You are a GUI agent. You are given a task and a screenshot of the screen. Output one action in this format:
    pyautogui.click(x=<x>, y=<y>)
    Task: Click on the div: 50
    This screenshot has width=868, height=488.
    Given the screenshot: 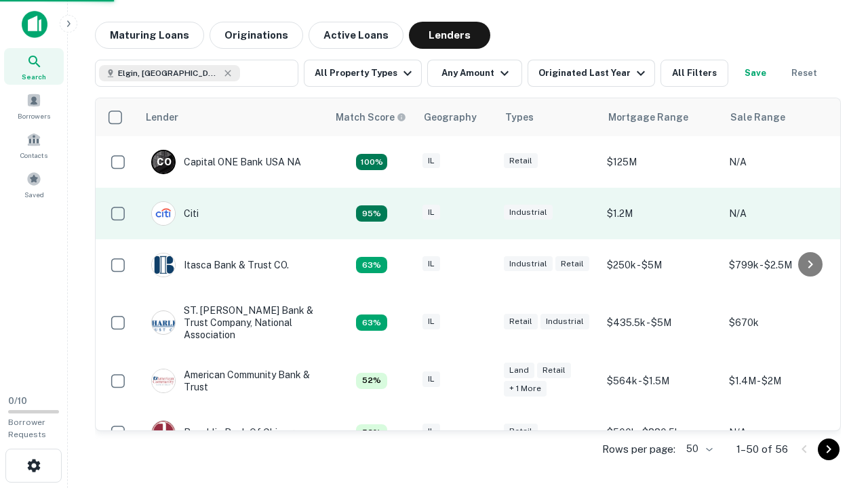 What is the action you would take?
    pyautogui.click(x=697, y=449)
    